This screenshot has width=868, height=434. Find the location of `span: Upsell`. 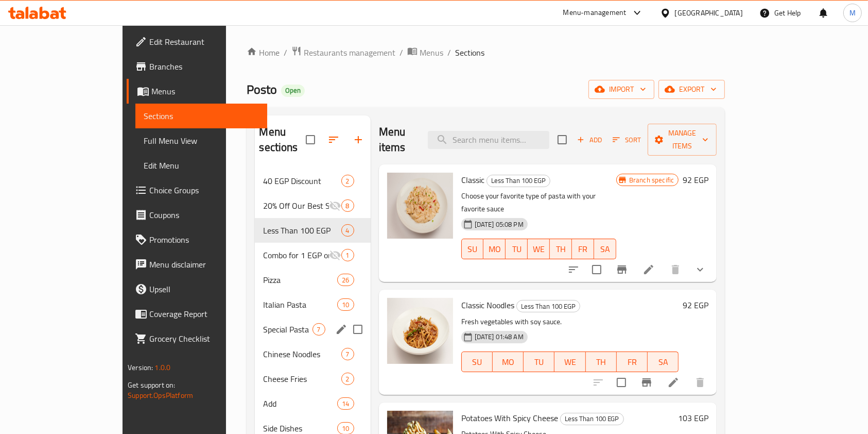

span: Upsell is located at coordinates (204, 289).